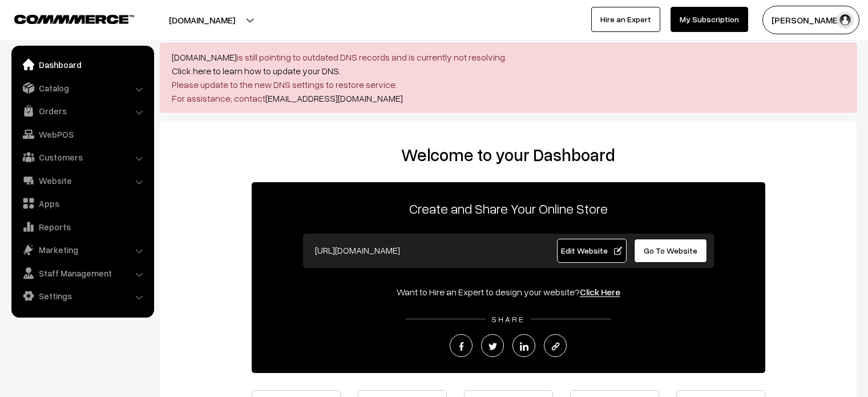  Describe the element at coordinates (82, 296) in the screenshot. I see `a: Settings` at that location.